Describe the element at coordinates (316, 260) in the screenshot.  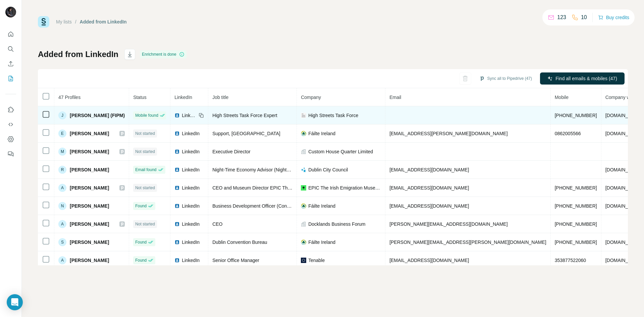
I see `span: Tenable` at that location.